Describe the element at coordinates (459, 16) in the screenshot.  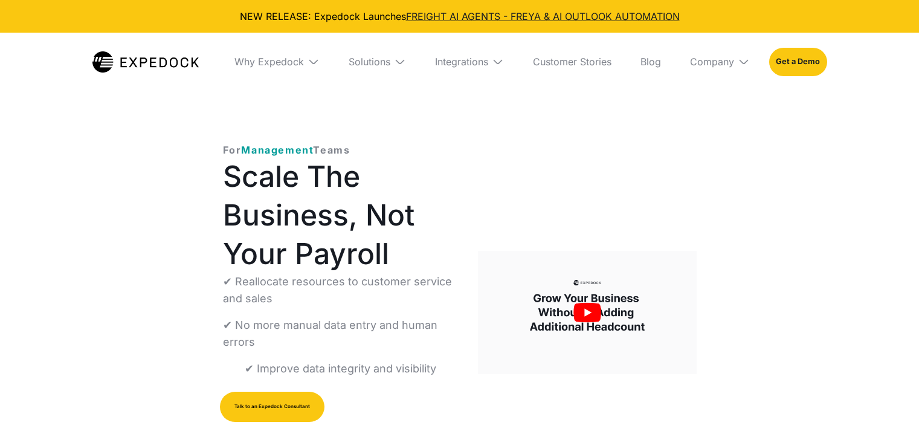
I see `div: NEW RELEASE: Expedock Launches` at that location.